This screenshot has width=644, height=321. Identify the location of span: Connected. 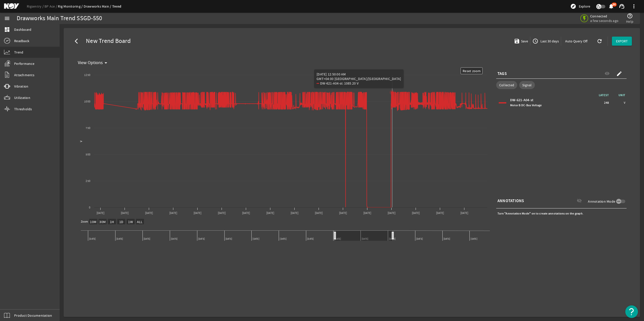
(604, 16).